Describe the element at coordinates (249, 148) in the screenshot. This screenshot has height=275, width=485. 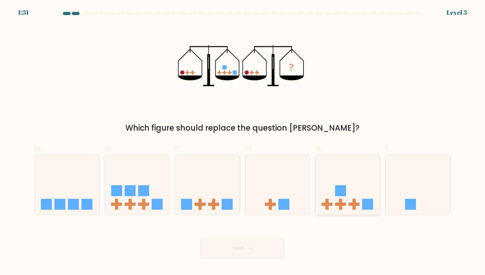
I see `span: d.` at that location.